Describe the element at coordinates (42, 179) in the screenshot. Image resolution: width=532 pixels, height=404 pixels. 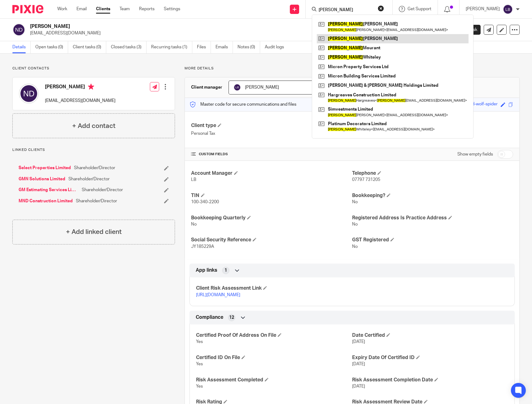
I see `a: GMN Solutions Limited` at that location.